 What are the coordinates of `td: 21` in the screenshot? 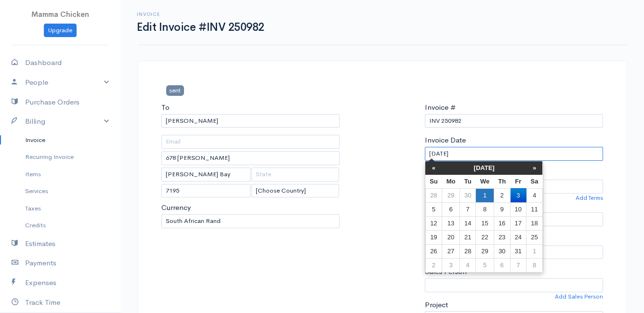 It's located at (467, 237).